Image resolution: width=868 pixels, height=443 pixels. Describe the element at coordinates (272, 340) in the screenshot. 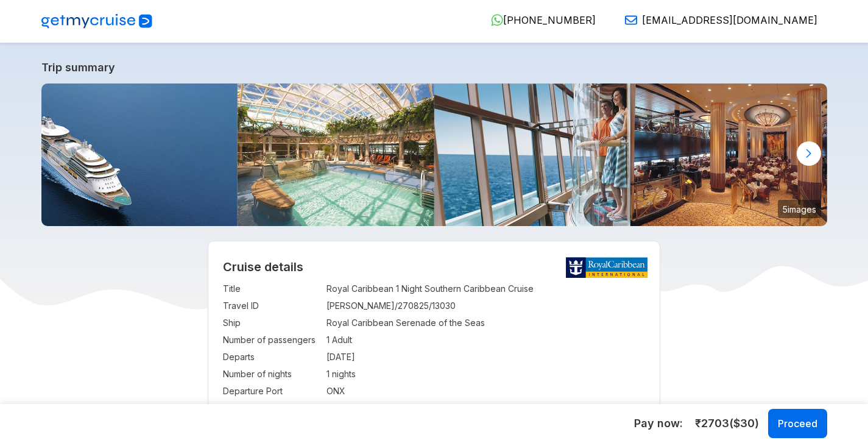

I see `td: Number of passengers` at that location.